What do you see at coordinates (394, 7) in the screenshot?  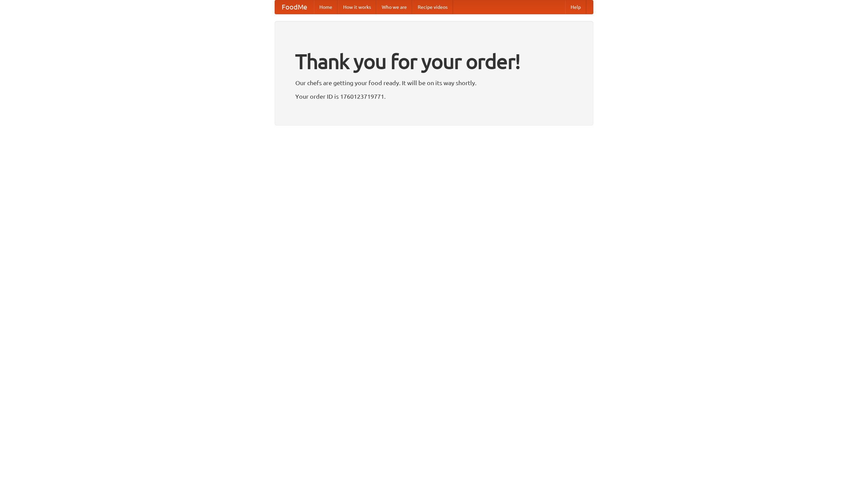 I see `a: Who we are` at bounding box center [394, 7].